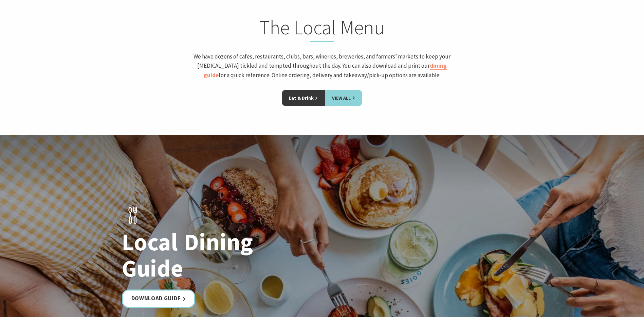 The width and height of the screenshot is (644, 317). I want to click on a: Download Guide, so click(159, 299).